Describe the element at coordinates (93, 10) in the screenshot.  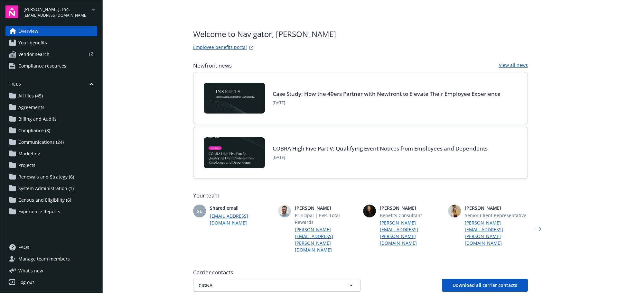
I see `a: arrowDropDown` at that location.